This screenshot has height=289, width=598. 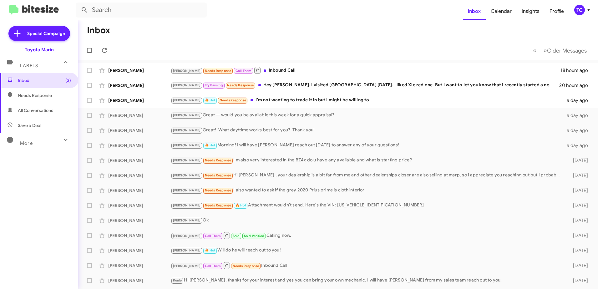 I want to click on div: Will do he will reach out to you!, so click(x=367, y=250).